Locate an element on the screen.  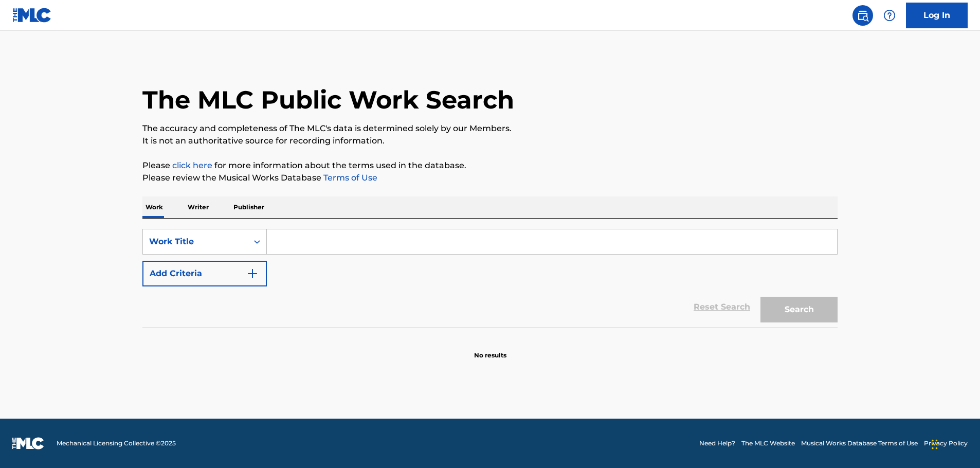
img: MLC Logo is located at coordinates (32, 15).